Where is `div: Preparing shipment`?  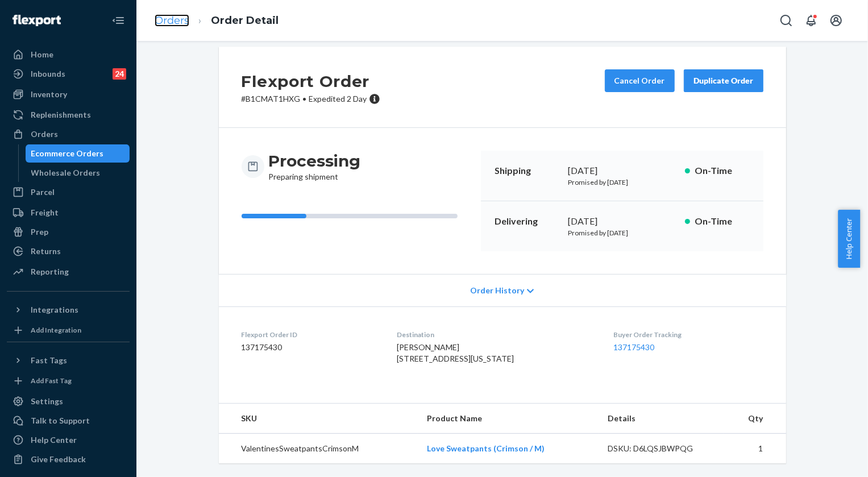
div: Preparing shipment is located at coordinates (315, 166).